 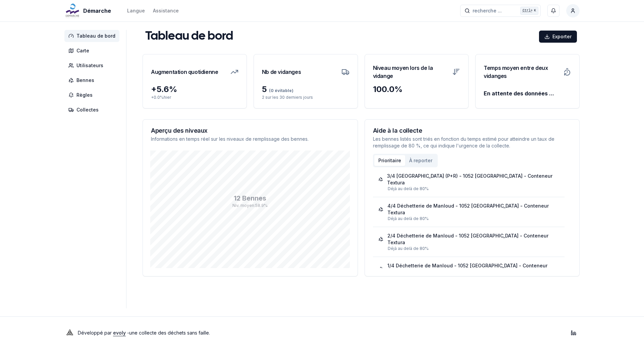 What do you see at coordinates (93, 36) in the screenshot?
I see `a: Tableau de bord` at bounding box center [93, 36].